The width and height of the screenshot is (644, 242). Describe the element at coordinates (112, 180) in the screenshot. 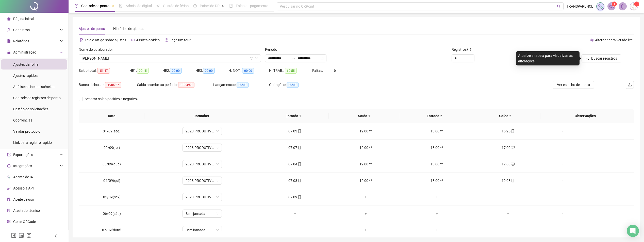

I see `span: 04/09(qui)` at that location.